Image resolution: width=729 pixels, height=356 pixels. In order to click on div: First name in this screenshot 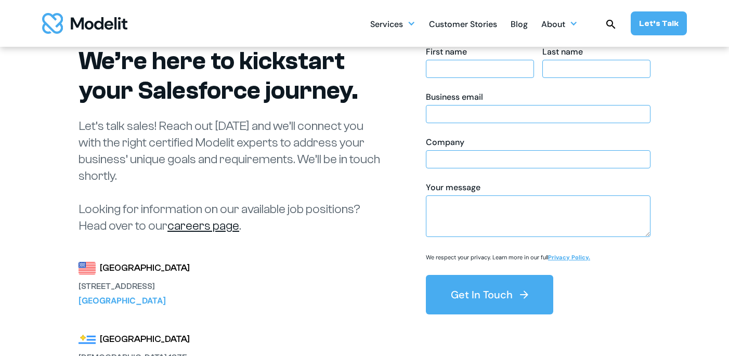, I will do `click(480, 52)`.